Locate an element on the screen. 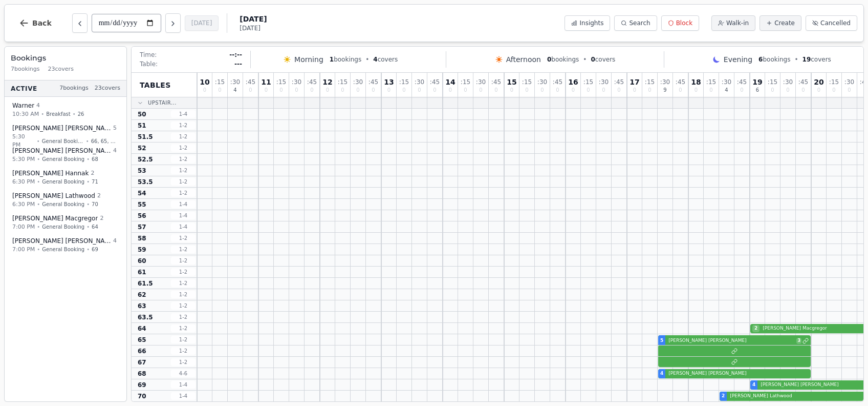  span: General Booking is located at coordinates (63, 204).